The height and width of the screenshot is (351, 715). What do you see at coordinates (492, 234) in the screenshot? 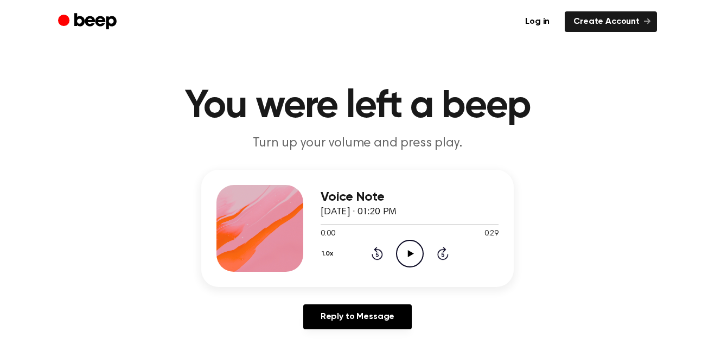
I see `span: 0:29` at bounding box center [492, 234].